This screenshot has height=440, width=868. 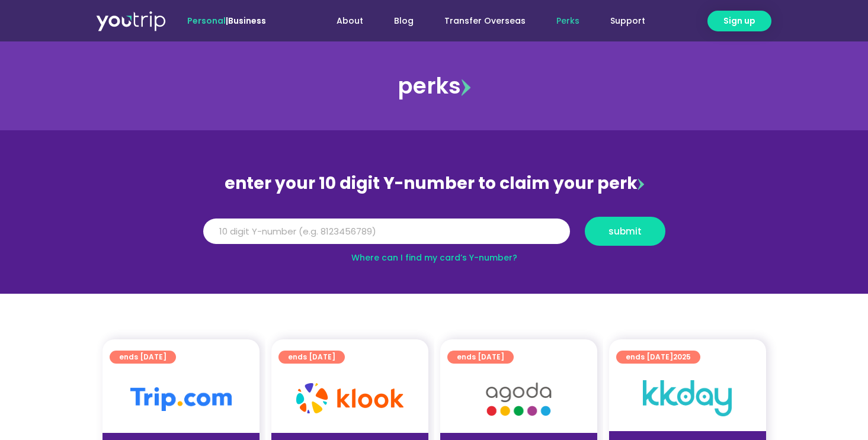 I want to click on div: enter your 10 digit Y-number to claim your perk, so click(x=434, y=184).